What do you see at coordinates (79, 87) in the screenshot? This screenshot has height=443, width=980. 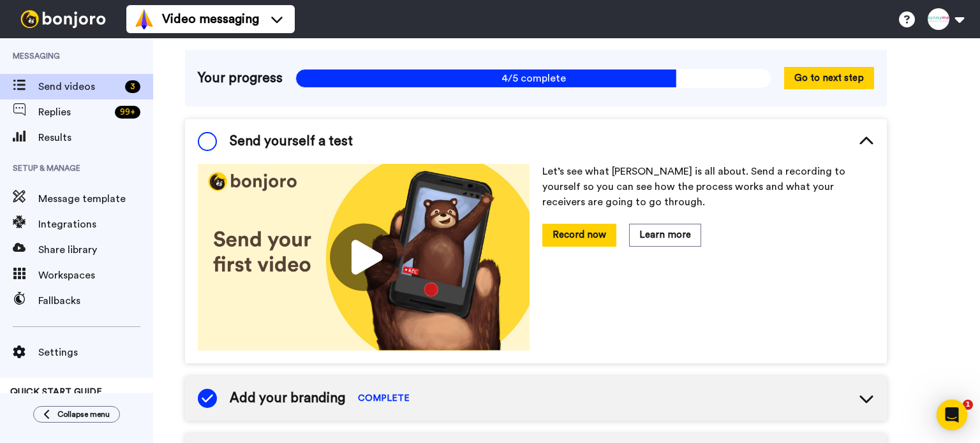 I see `span: Send videos` at bounding box center [79, 87].